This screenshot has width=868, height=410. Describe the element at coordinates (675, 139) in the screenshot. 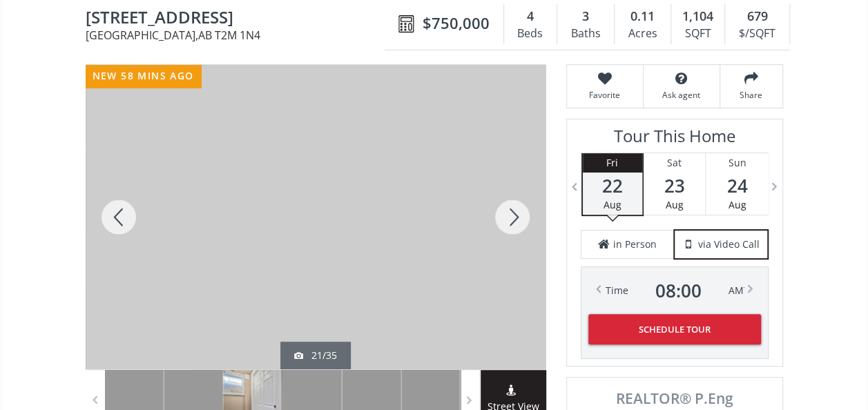

I see `h3: Tour This Home` at that location.